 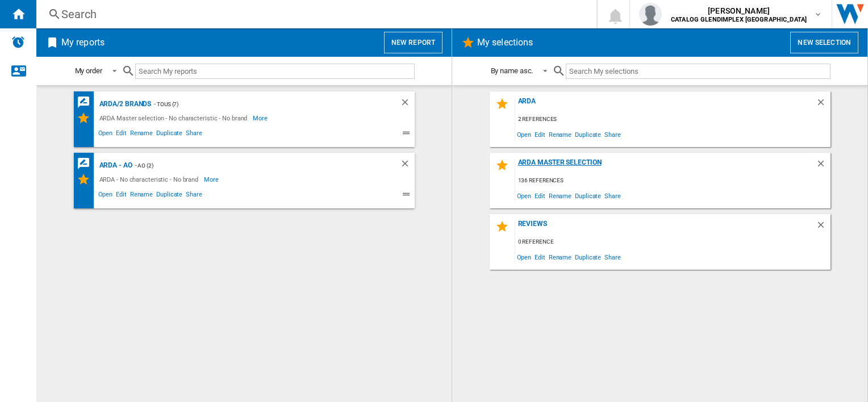 What do you see at coordinates (175, 118) in the screenshot?
I see `div: ARDA Master selection - No characteristic - No brand` at bounding box center [175, 118].